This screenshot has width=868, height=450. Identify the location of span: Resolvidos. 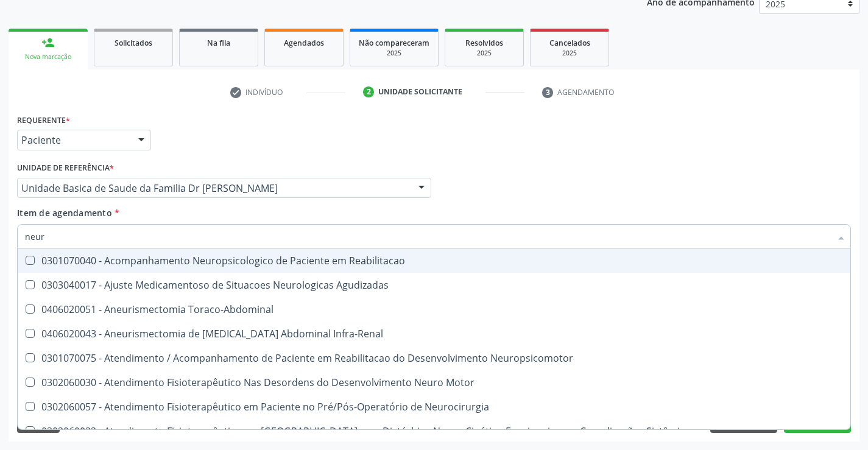
(485, 43).